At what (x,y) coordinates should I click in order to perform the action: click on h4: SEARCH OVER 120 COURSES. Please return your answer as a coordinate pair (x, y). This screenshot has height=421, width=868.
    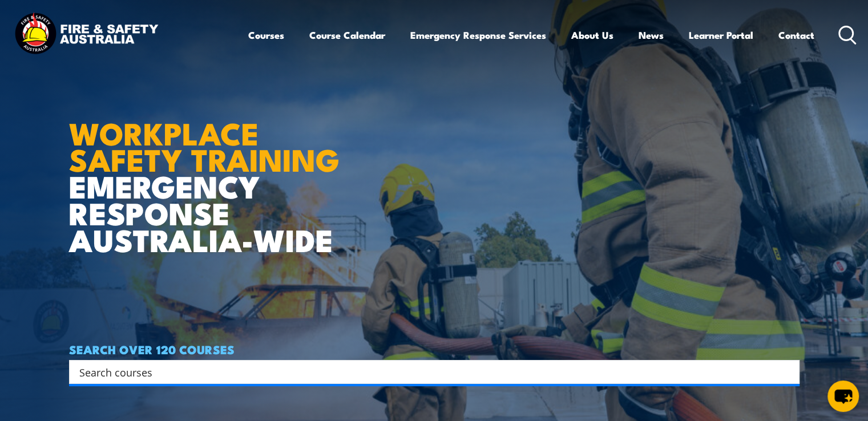
    Looking at the image, I should click on (434, 349).